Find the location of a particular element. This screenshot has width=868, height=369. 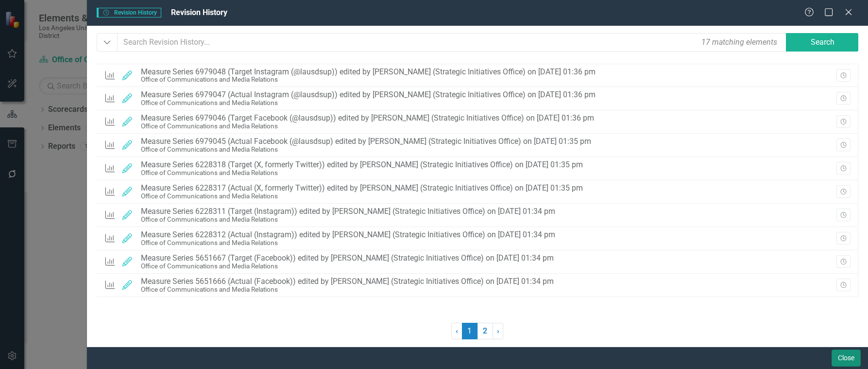

span: 1 is located at coordinates (470, 331).